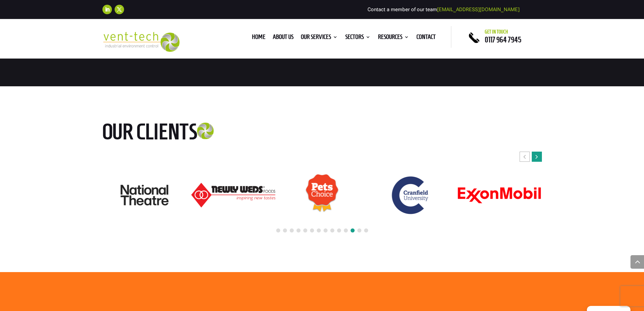 The height and width of the screenshot is (311, 644). Describe the element at coordinates (145, 195) in the screenshot. I see `img: National Theatre` at that location.